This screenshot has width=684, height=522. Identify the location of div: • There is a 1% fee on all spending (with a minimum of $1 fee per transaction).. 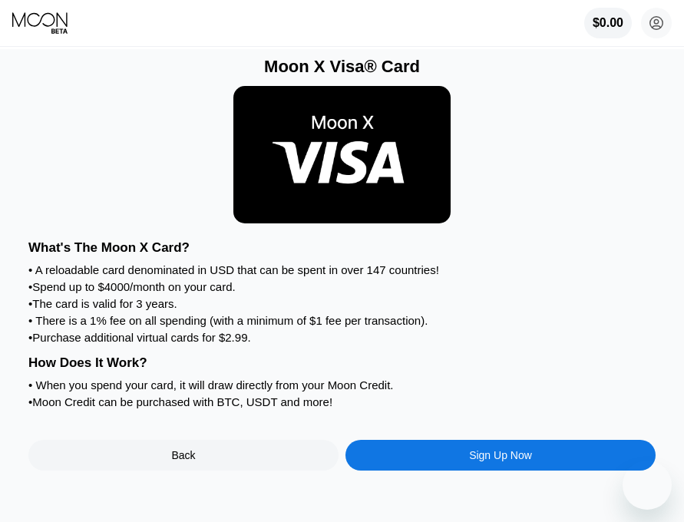
(342, 320).